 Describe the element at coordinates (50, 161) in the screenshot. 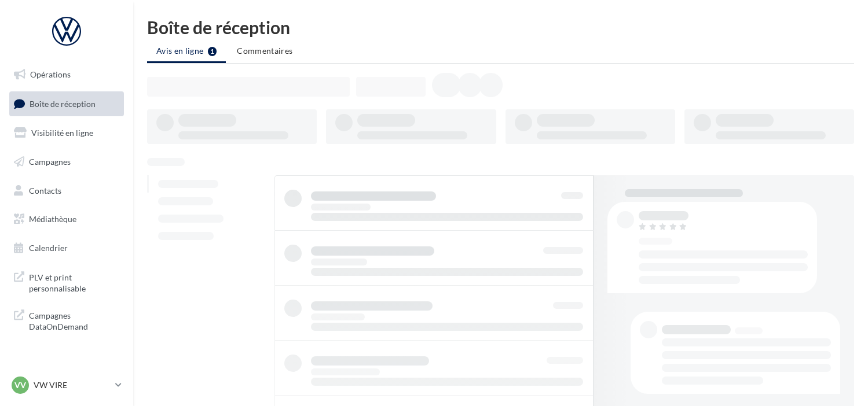

I see `span: Campagnes` at that location.